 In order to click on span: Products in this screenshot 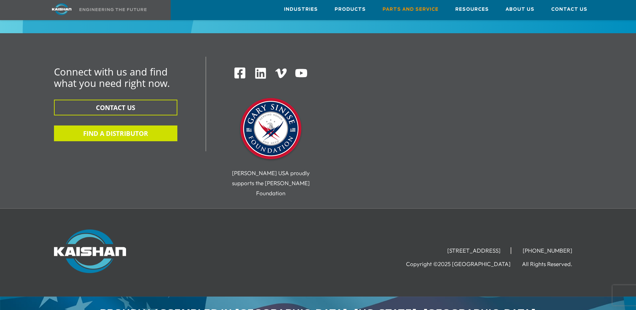, I will do `click(350, 9)`.